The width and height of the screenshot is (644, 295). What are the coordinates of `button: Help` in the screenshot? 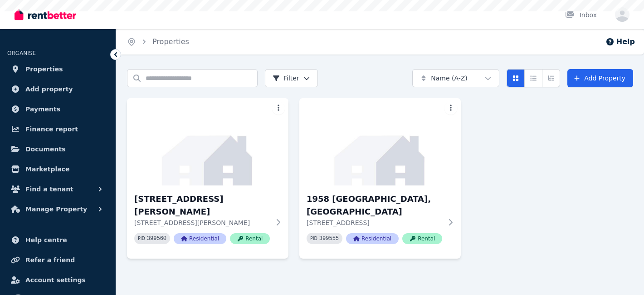 It's located at (620, 42).